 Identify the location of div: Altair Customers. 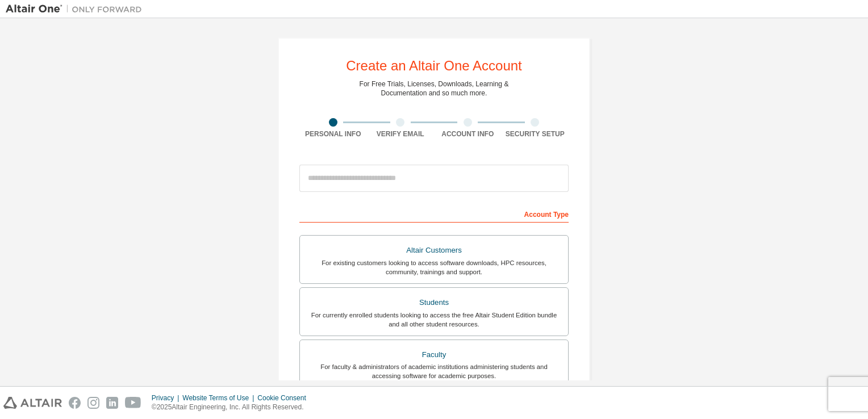
(434, 251).